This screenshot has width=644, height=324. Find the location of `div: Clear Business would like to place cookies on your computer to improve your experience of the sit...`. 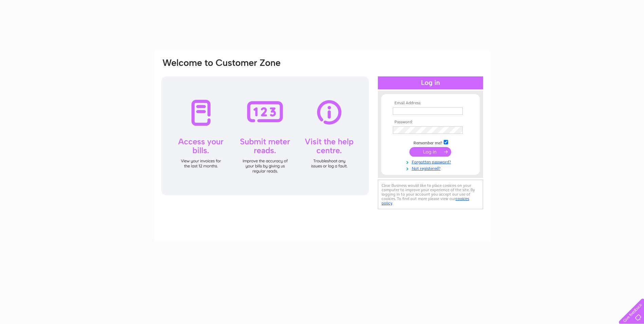

div: Clear Business would like to place cookies on your computer to improve your experience of the sit... is located at coordinates (431, 194).